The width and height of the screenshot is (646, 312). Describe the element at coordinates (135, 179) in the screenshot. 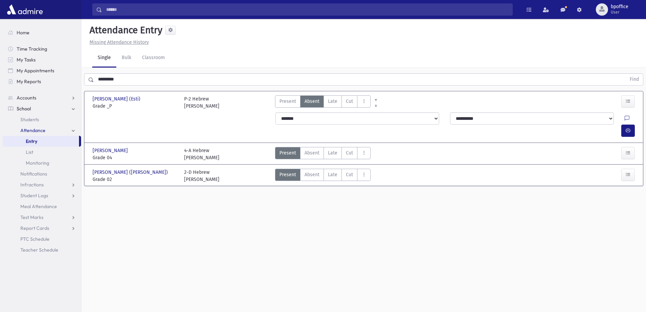

I see `span: Grade 02` at that location.